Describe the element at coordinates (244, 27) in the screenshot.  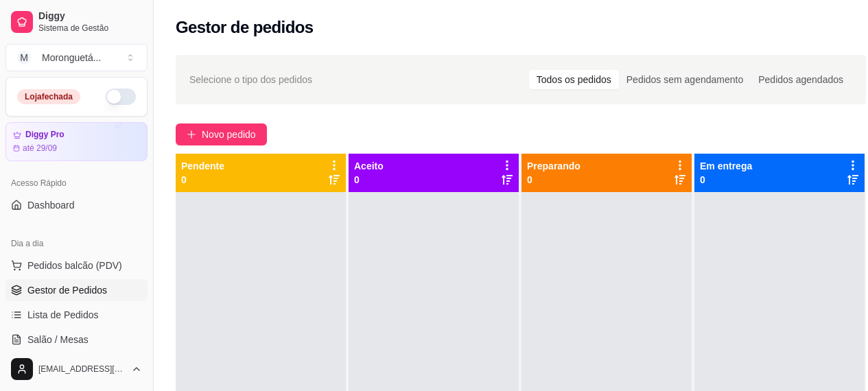
I see `h2: Gestor de pedidos` at that location.